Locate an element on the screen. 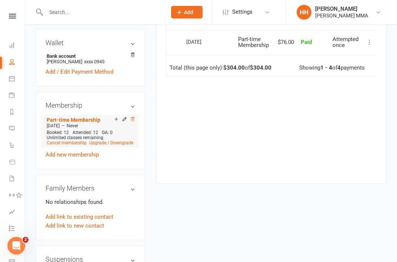 The height and width of the screenshot is (262, 397). span: Settings is located at coordinates (242, 12).